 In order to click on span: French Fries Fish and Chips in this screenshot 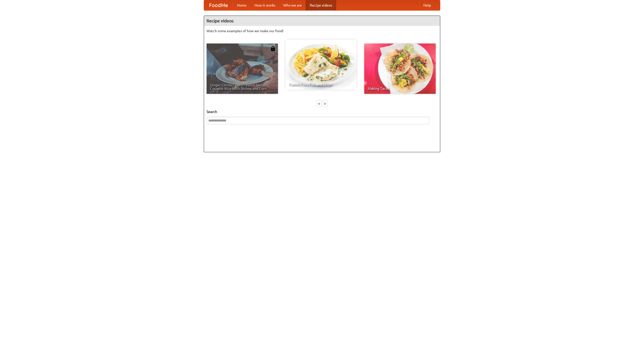, I will do `click(321, 84)`.